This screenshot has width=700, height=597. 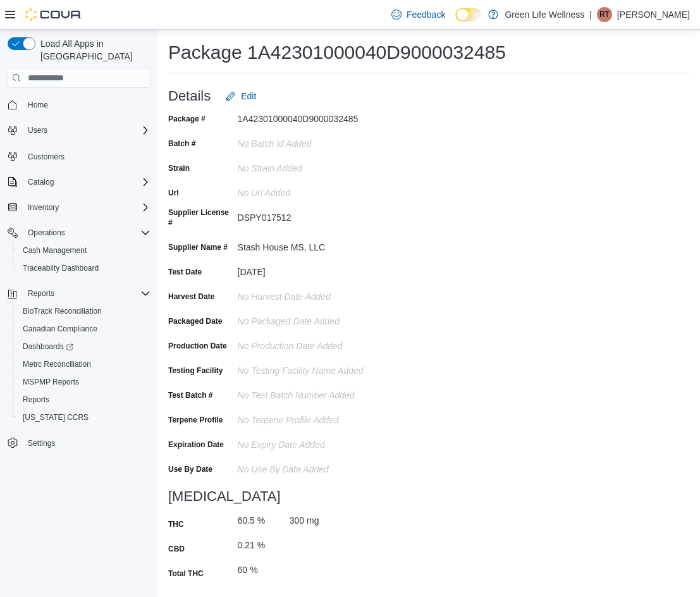 What do you see at coordinates (84, 382) in the screenshot?
I see `button: MSPMP Reports` at bounding box center [84, 382].